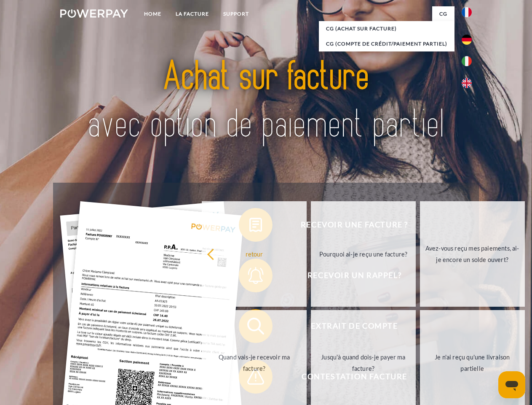 Image resolution: width=532 pixels, height=405 pixels. Describe the element at coordinates (363, 363) in the screenshot. I see `div: Jusqu'à quand dois-je payer ma facture?` at that location.